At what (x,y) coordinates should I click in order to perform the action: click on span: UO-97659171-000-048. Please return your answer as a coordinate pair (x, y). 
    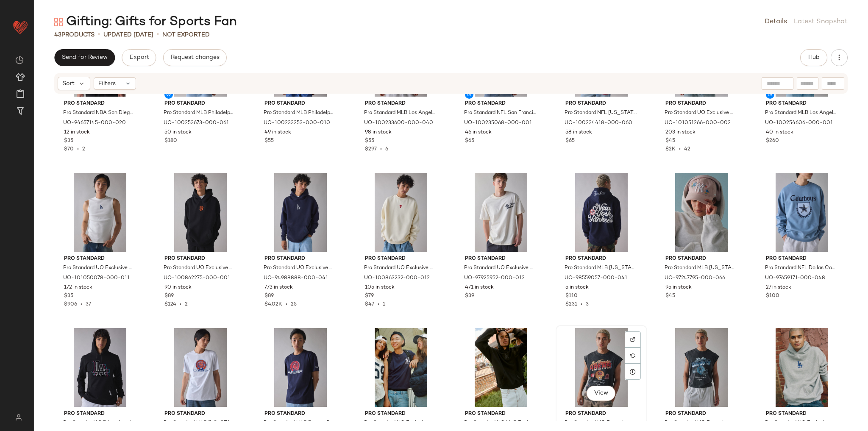
    Looking at the image, I should click on (795, 278).